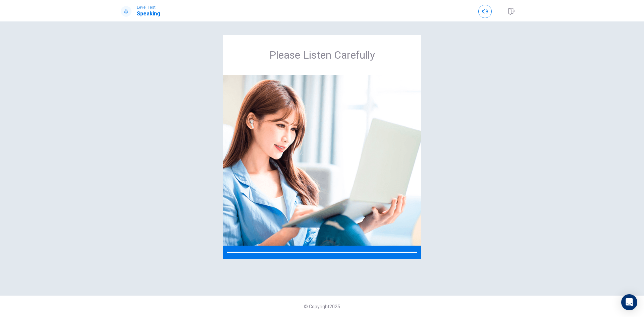 This screenshot has width=644, height=317. I want to click on span: © Copyright 2025, so click(322, 307).